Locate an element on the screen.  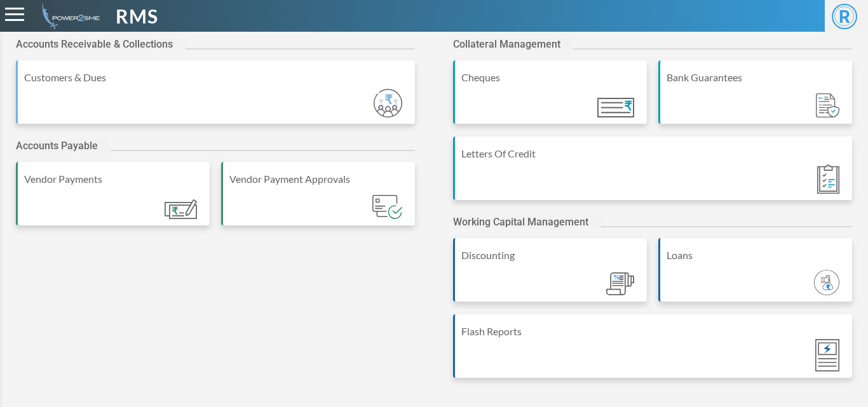
div: Discounting is located at coordinates (551, 255).